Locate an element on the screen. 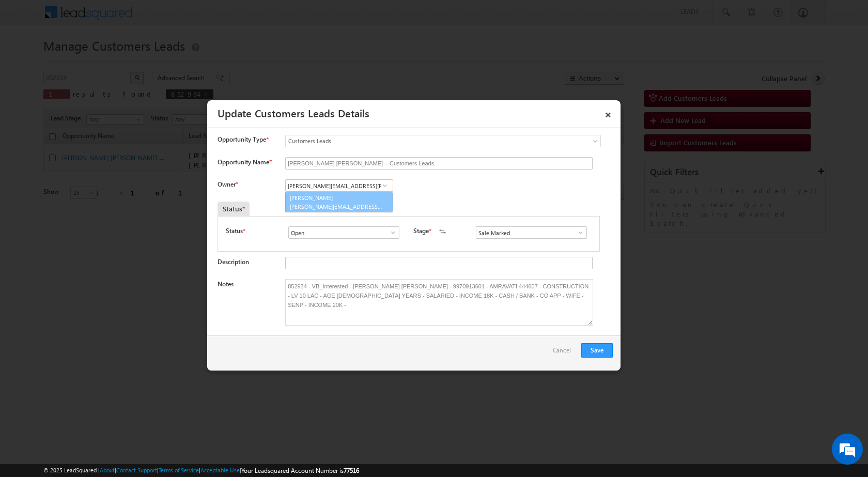 This screenshot has height=477, width=868. span: © 2025 LeadSquared | | | | | is located at coordinates (201, 470).